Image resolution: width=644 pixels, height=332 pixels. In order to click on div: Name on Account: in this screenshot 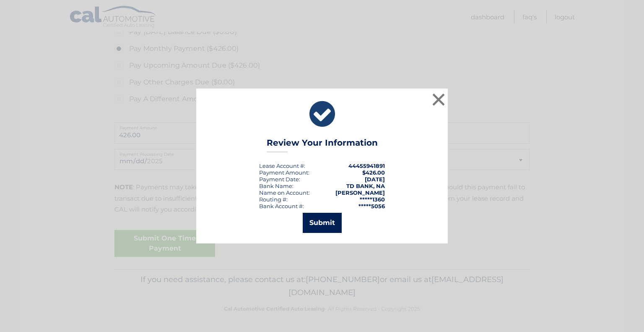, I will do `click(284, 192)`.